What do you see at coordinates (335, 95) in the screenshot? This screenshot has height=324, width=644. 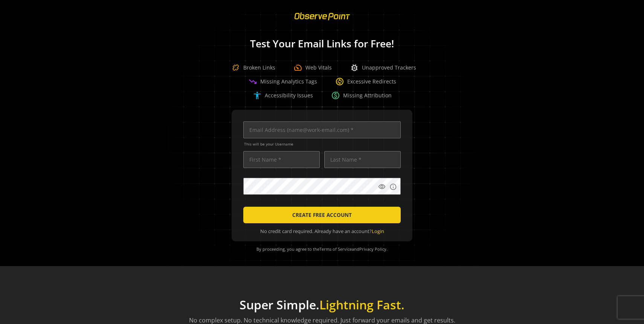 I see `span: paid` at bounding box center [335, 95].